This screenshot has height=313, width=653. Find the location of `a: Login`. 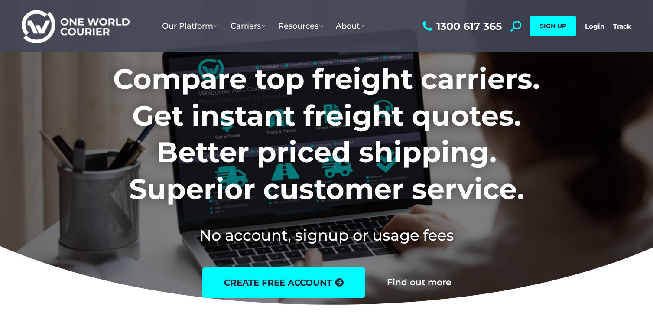

a: Login is located at coordinates (595, 26).